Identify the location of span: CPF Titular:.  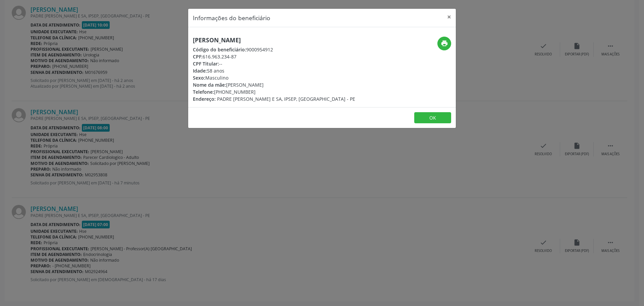
(206, 64).